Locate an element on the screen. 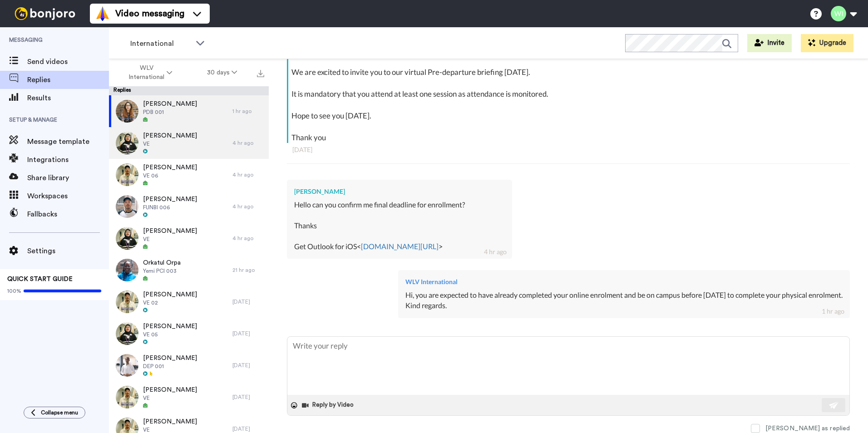 This screenshot has width=868, height=433. button: Reply by Video is located at coordinates (329, 405).